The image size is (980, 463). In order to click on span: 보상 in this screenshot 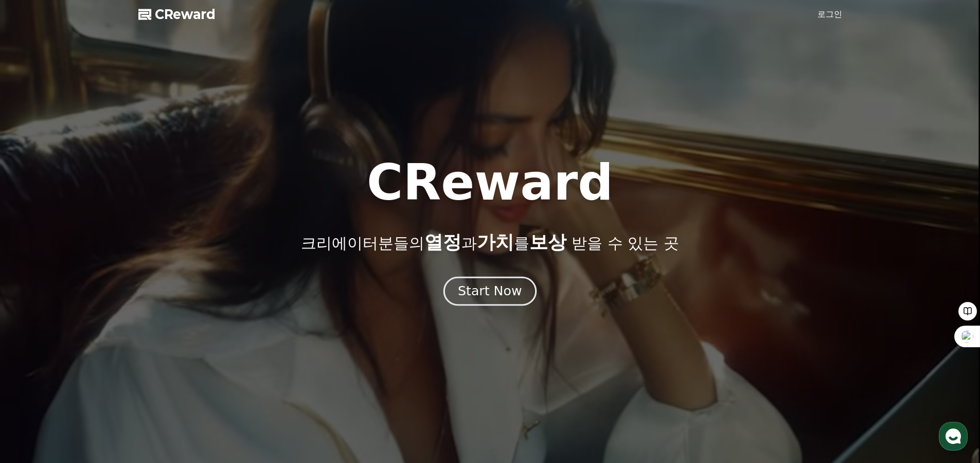, I will do `click(548, 242)`.